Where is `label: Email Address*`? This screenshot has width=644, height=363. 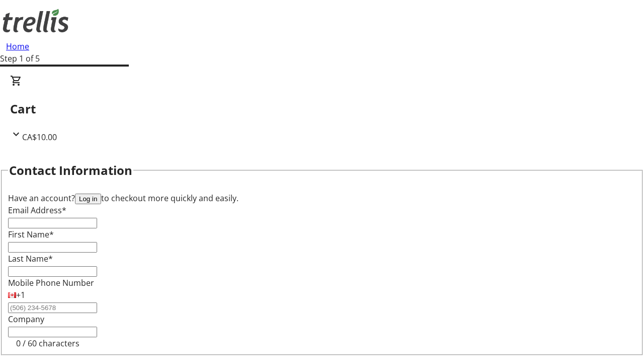 label: Email Address* is located at coordinates (37, 210).